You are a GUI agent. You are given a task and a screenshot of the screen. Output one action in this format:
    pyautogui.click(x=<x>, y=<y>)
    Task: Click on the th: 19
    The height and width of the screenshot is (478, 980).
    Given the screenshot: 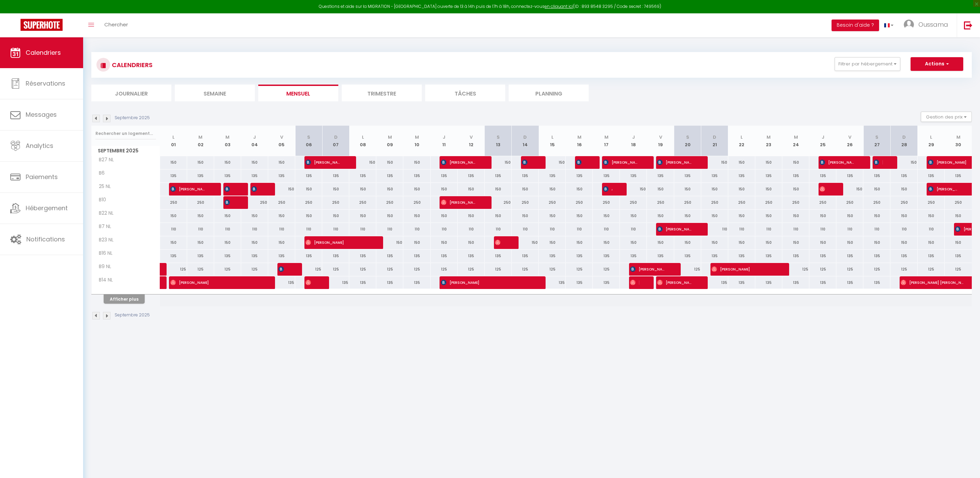 What is the action you would take?
    pyautogui.click(x=661, y=141)
    